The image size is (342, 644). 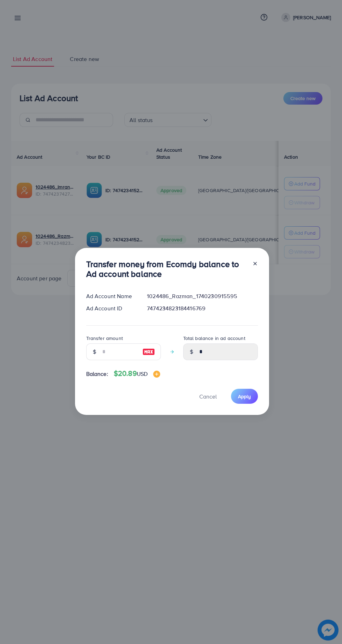 I want to click on h3: Transfer money from Ecomdy balance to Ad account balance, so click(x=167, y=269).